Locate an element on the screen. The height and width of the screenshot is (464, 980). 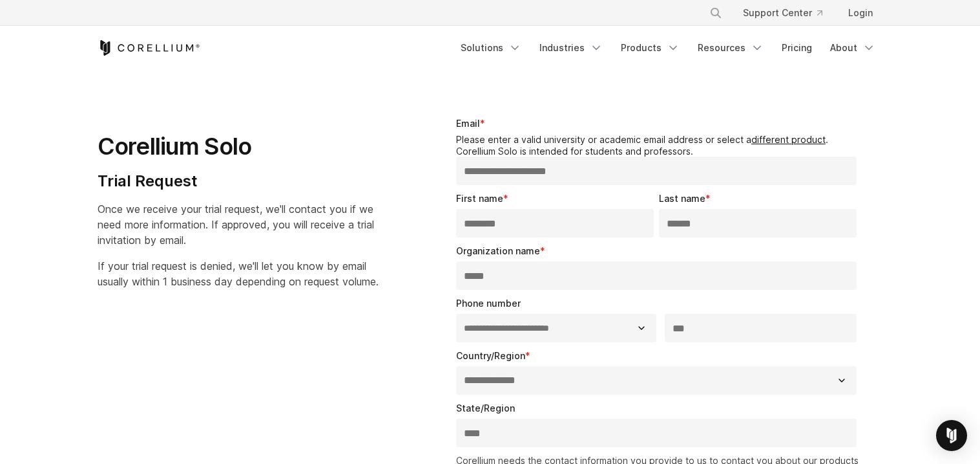
legend: Please enter a valid university or academic email address or select a . Corellium Solo is intende... is located at coordinates (659, 145).